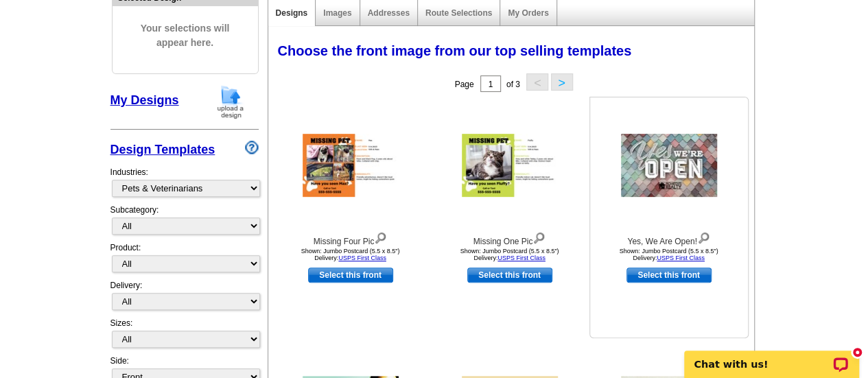 The width and height of the screenshot is (868, 378). Describe the element at coordinates (350, 165) in the screenshot. I see `img: Missing Four Pic` at that location.